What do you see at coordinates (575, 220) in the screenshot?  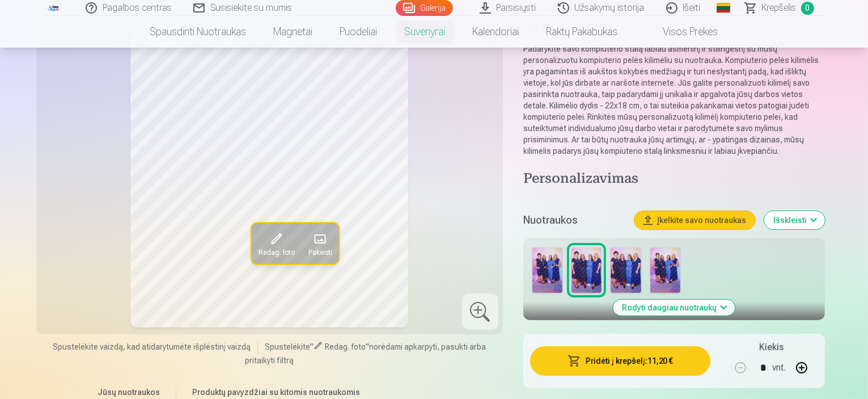 I see `h5: Nuotraukos` at bounding box center [575, 220].